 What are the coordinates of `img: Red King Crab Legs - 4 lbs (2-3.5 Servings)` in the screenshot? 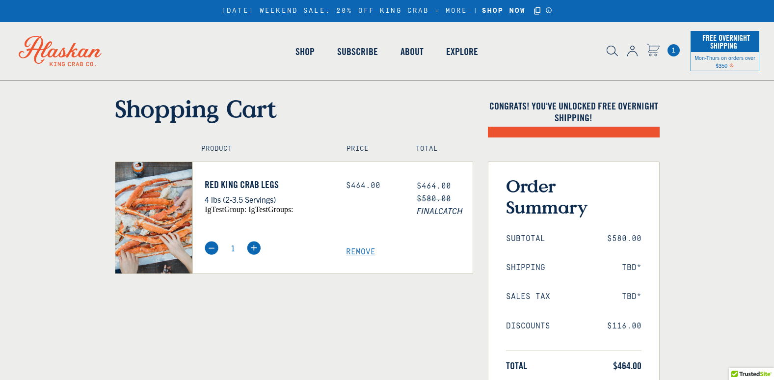 It's located at (154, 218).